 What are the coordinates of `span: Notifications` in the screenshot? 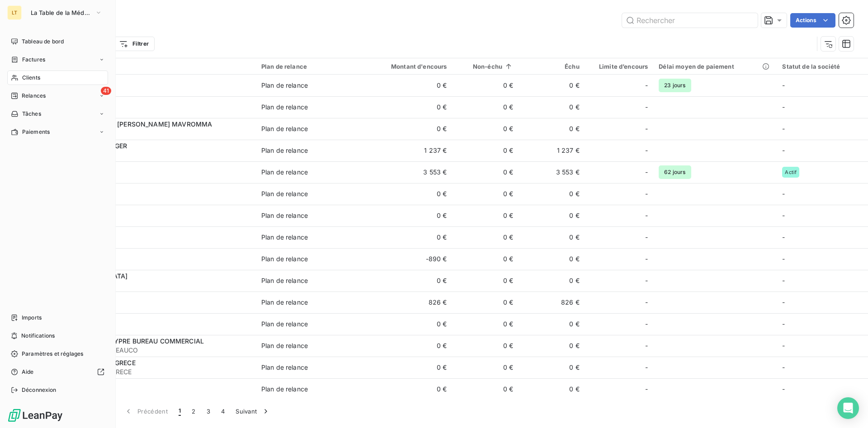 It's located at (38, 336).